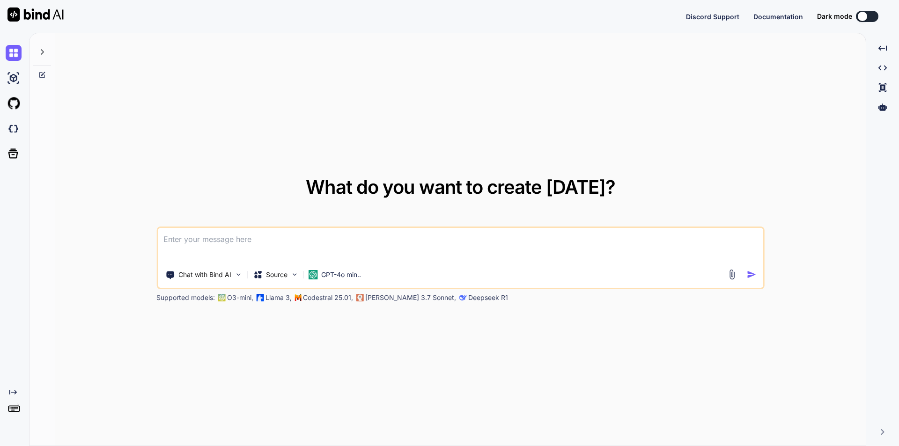  I want to click on img: Pick Tools, so click(238, 274).